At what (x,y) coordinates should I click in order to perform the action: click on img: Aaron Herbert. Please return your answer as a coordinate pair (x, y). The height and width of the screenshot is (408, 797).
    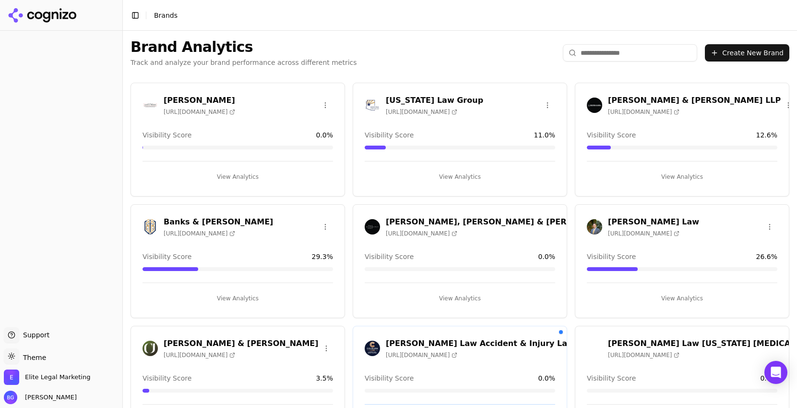
    Looking at the image, I should click on (150, 105).